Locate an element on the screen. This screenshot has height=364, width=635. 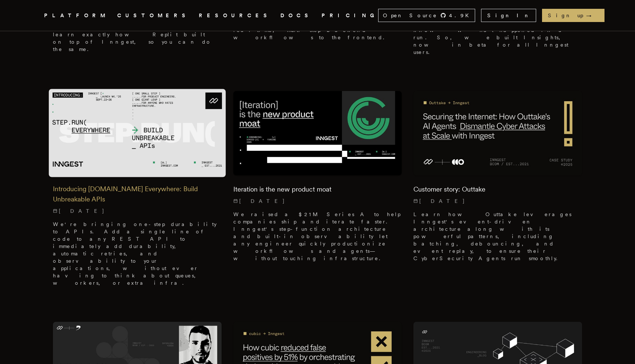
p: Learn how Outtake leverages Inngest's event-driven architecture along with its powerful patterns,... is located at coordinates (497, 236).